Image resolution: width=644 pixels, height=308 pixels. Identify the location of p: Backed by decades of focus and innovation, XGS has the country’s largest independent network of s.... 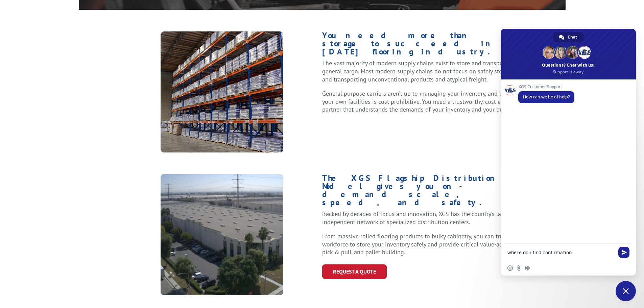
(422, 221).